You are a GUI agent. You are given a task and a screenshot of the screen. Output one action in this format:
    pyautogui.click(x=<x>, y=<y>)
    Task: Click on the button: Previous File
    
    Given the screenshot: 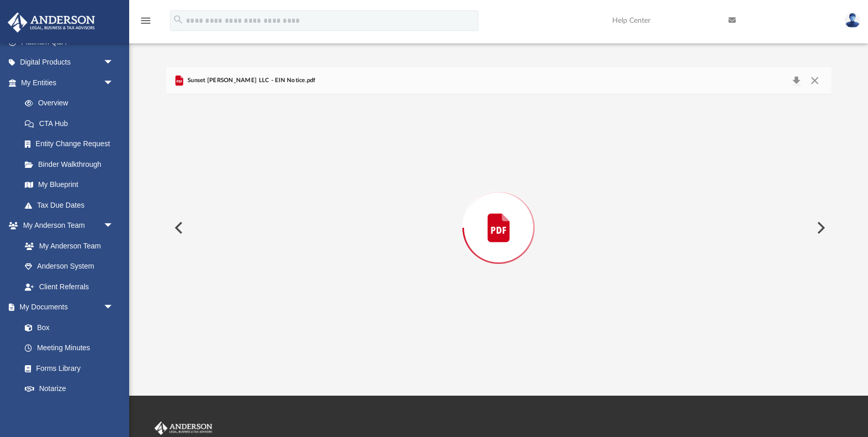 What is the action you would take?
    pyautogui.click(x=177, y=228)
    